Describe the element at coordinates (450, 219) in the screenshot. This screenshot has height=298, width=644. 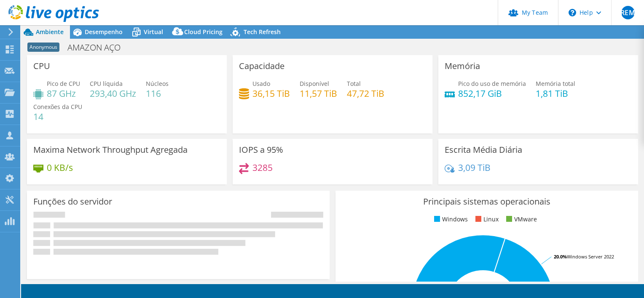
I see `li: Windows` at that location.